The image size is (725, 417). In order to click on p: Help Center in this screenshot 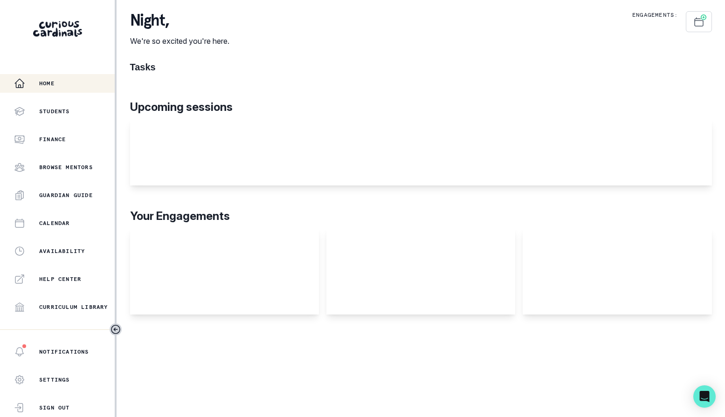, I will do `click(60, 279)`.